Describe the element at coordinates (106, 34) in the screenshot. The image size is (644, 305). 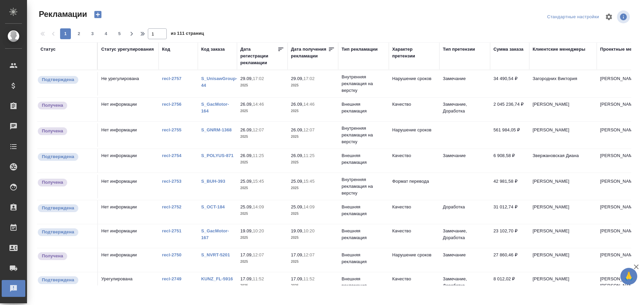
I see `button: 4` at that location.